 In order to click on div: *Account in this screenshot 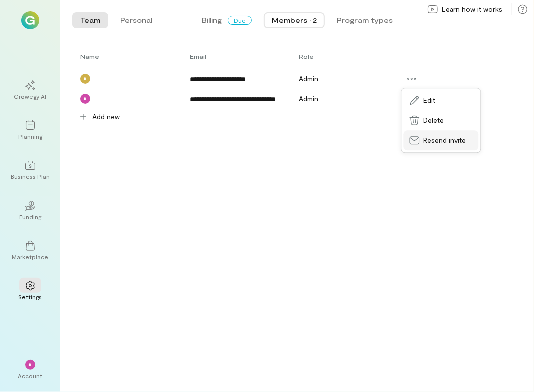, I will do `click(30, 370)`.